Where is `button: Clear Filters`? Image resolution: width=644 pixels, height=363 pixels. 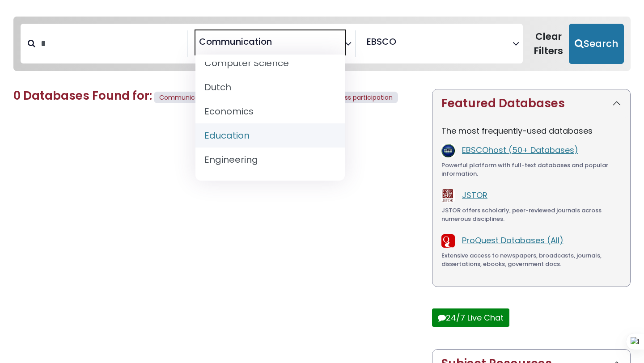 button: Clear Filters is located at coordinates (548, 44).